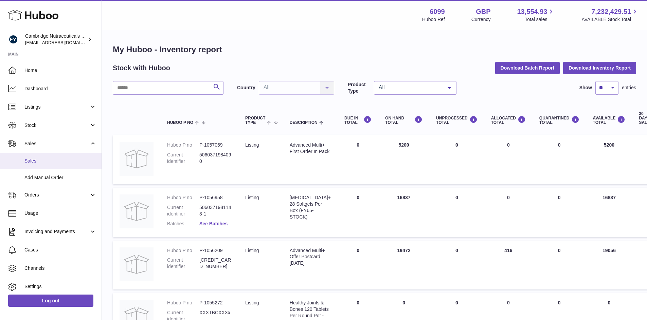 This screenshot has height=320, width=647. What do you see at coordinates (57, 107) in the screenshot?
I see `span: Listings` at bounding box center [57, 107].